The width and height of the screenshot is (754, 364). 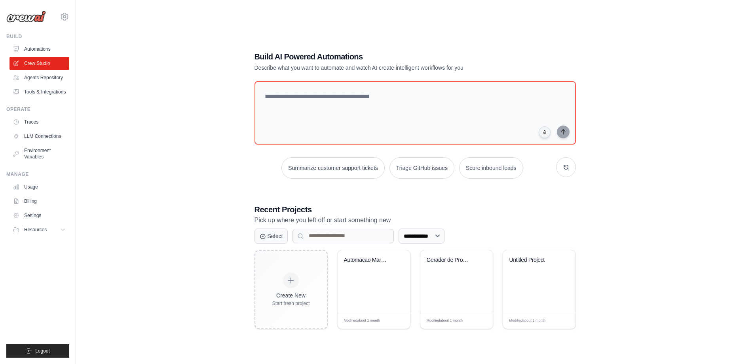 I want to click on div: Manage, so click(x=38, y=174).